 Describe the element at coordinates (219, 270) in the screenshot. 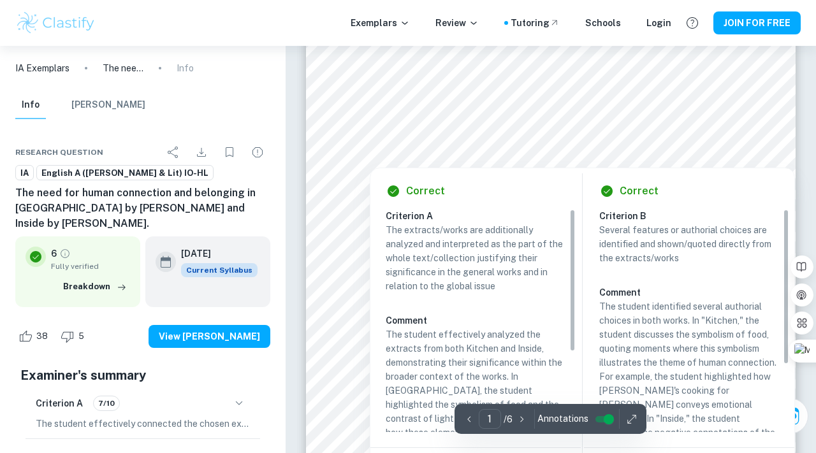

I see `span: Current Syllabus` at that location.